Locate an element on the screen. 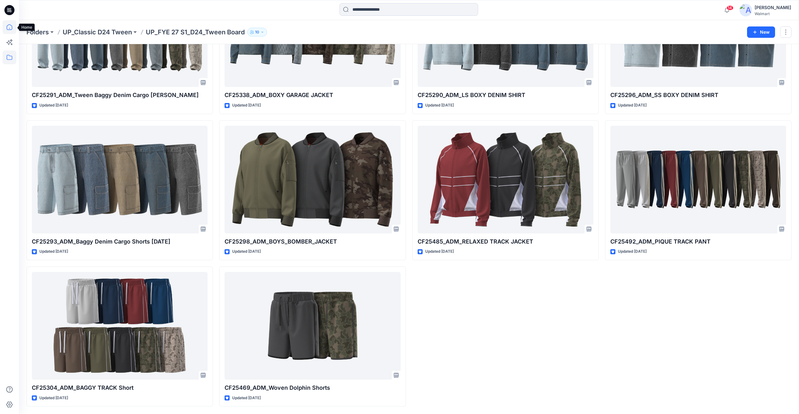 The image size is (799, 414). a: Folders is located at coordinates (37, 32).